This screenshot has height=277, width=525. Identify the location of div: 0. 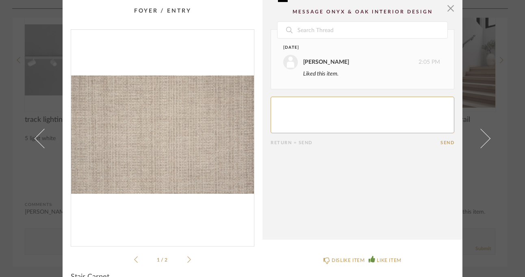
(163, 135).